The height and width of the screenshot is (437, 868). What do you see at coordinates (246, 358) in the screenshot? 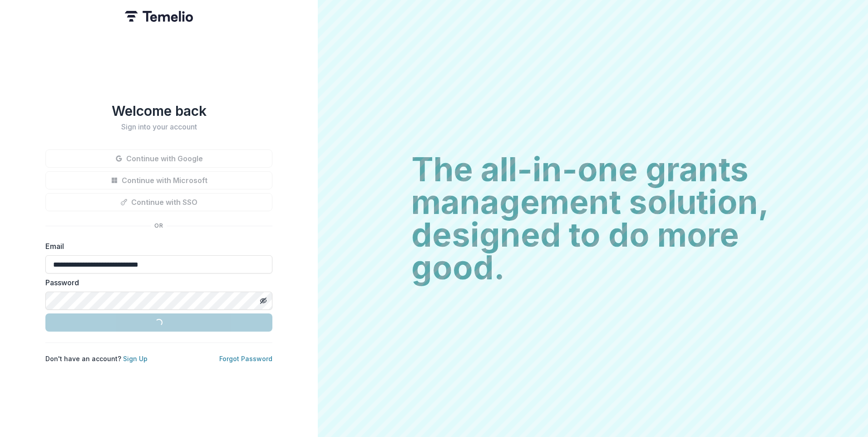
I see `a: Forgot Password` at bounding box center [246, 358].